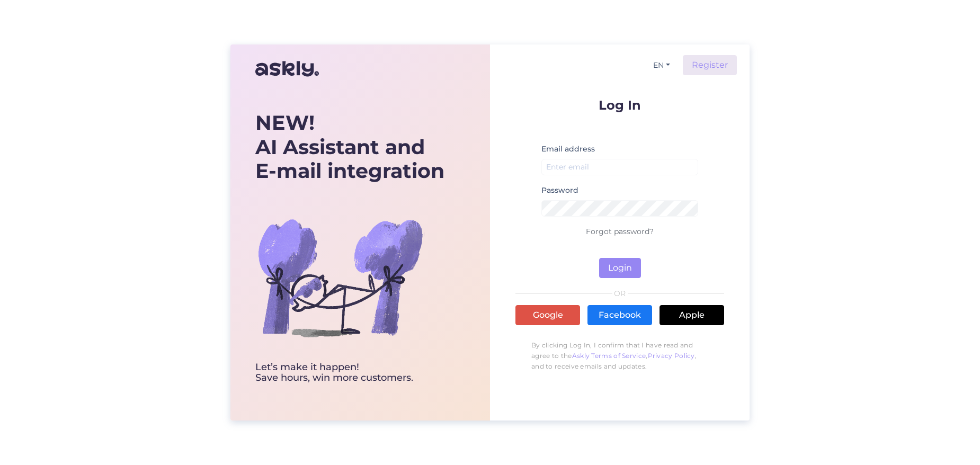 Image resolution: width=980 pixels, height=465 pixels. I want to click on b: NEW!, so click(285, 122).